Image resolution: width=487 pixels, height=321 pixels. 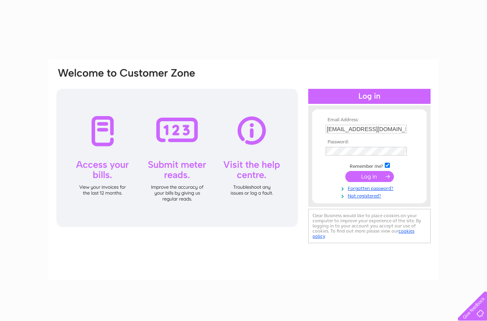 What do you see at coordinates (363, 233) in the screenshot?
I see `a: cookies policy` at bounding box center [363, 233].